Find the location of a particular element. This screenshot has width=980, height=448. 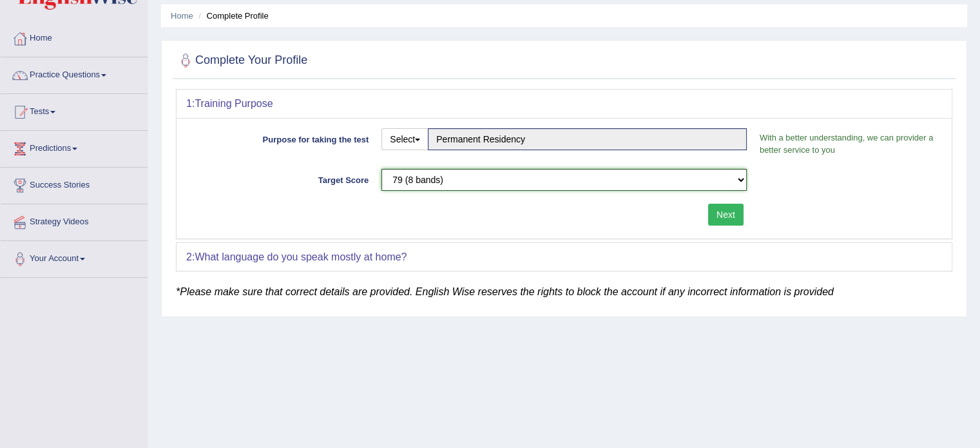

button: Next is located at coordinates (725, 214).